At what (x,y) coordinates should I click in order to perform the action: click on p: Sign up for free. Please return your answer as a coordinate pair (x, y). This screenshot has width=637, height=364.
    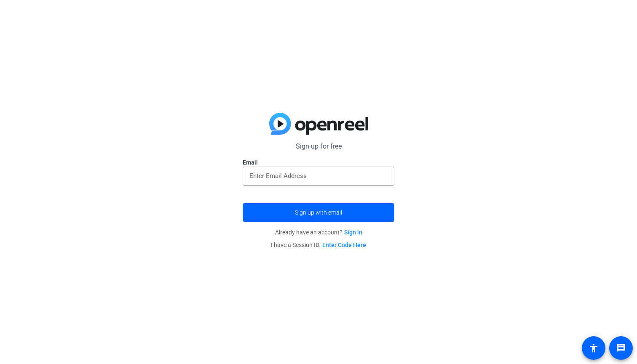
    Looking at the image, I should click on (318, 146).